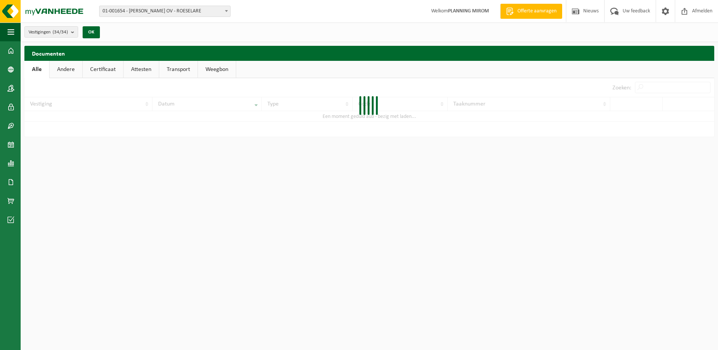 Image resolution: width=718 pixels, height=350 pixels. Describe the element at coordinates (369, 53) in the screenshot. I see `h2: Documenten` at that location.